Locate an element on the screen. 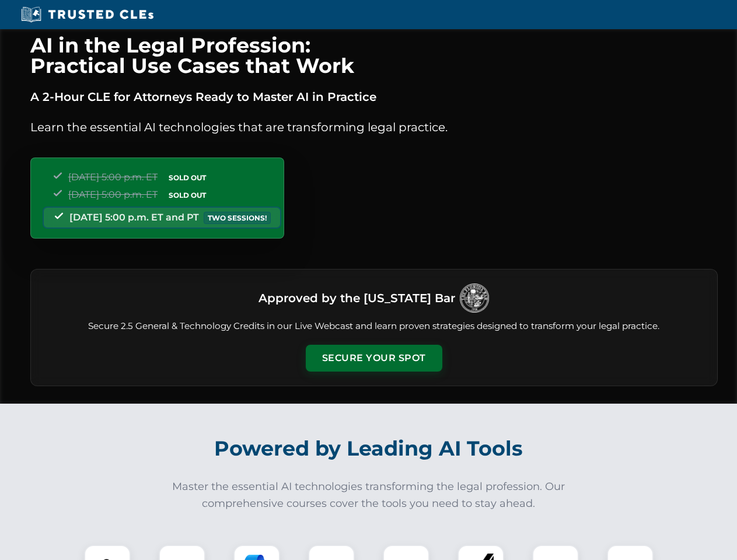  img: Trusted CLEs is located at coordinates (87, 14).